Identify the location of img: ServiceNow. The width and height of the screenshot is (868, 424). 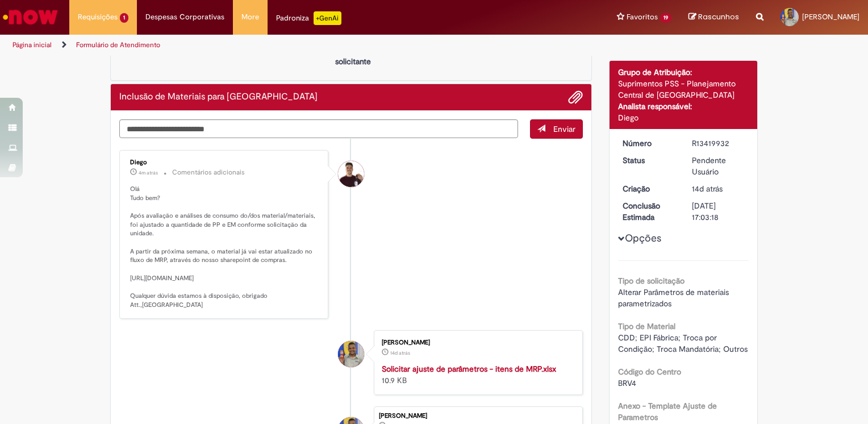
(30, 17).